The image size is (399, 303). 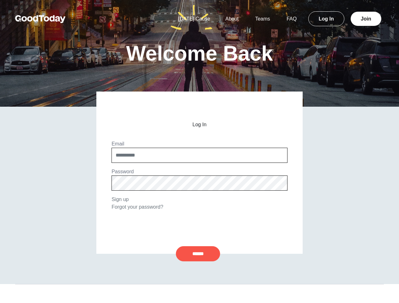 What do you see at coordinates (262, 19) in the screenshot?
I see `a: Teams` at bounding box center [262, 19].